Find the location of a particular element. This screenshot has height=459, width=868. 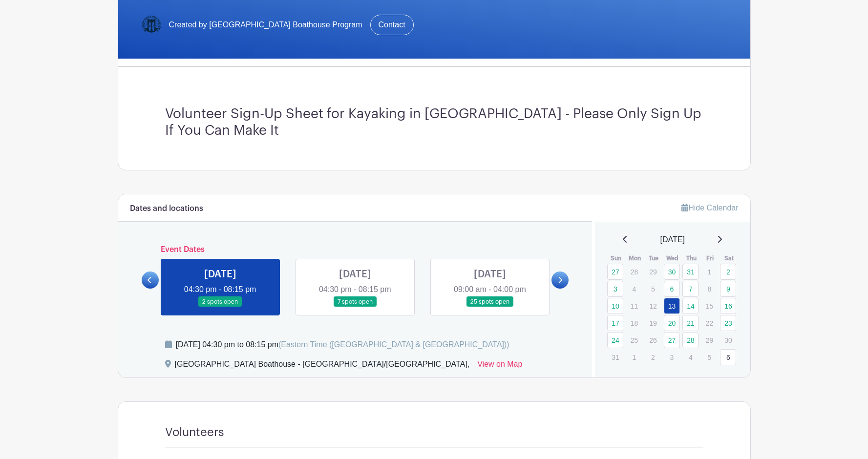

p: 19 is located at coordinates (652, 323).